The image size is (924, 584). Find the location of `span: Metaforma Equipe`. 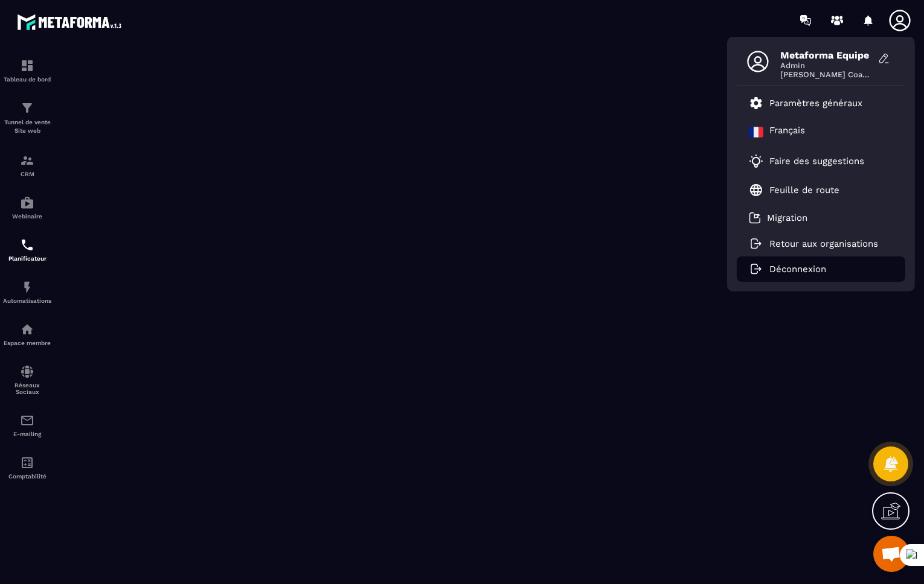

span: Metaforma Equipe is located at coordinates (825, 55).